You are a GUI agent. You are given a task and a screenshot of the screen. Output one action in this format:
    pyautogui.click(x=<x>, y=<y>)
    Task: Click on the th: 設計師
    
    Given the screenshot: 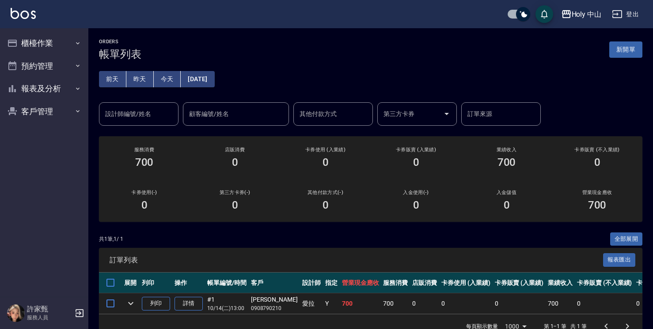 What is the action you would take?
    pyautogui.click(x=311, y=283)
    